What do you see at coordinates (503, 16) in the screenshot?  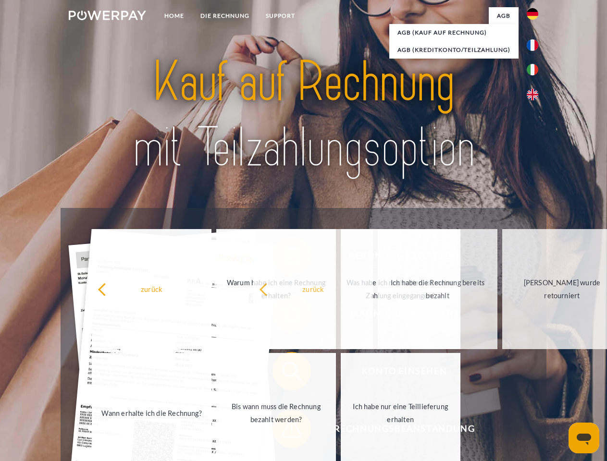 I see `a: agb` at bounding box center [503, 16].